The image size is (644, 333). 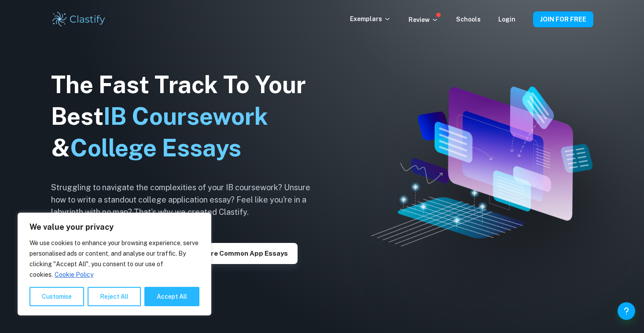 What do you see at coordinates (188, 200) in the screenshot?
I see `h6: Struggling to navigate the complexities of your IB coursework? Unsure how to write a standout col...` at bounding box center [188, 200].